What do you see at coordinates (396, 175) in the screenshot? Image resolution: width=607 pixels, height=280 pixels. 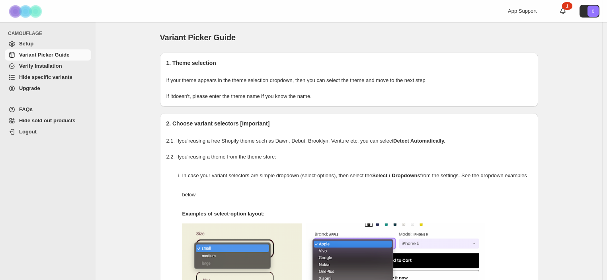 I see `strong: Select / Dropdowns` at bounding box center [396, 175].